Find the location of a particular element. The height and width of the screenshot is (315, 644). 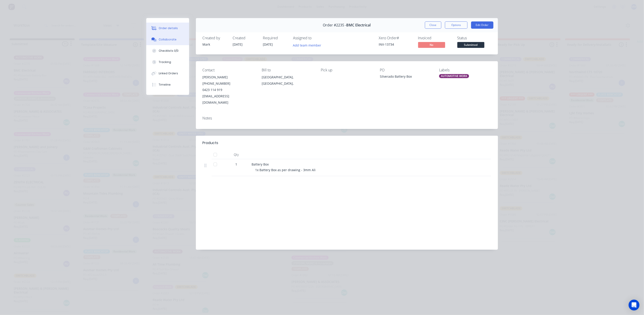

div: Linked Orders is located at coordinates (168, 74).